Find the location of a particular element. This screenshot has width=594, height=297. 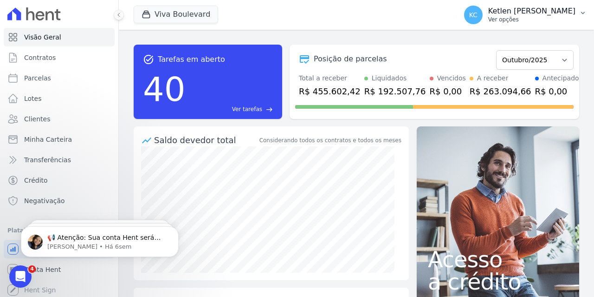

a: Contratos is located at coordinates (59, 58).